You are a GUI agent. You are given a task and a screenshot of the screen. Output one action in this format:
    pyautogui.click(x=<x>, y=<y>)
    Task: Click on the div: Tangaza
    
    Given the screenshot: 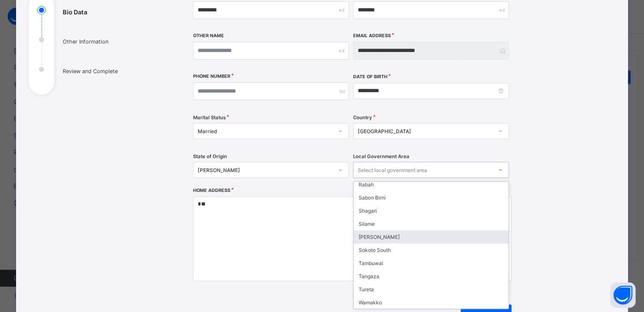 What is the action you would take?
    pyautogui.click(x=431, y=276)
    